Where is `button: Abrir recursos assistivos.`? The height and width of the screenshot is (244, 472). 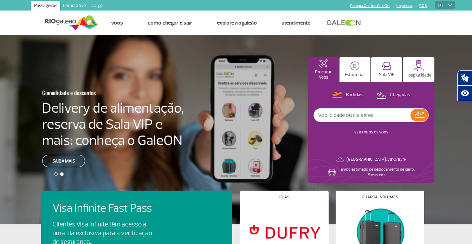
button: Abrir recursos assistivos. is located at coordinates (465, 94).